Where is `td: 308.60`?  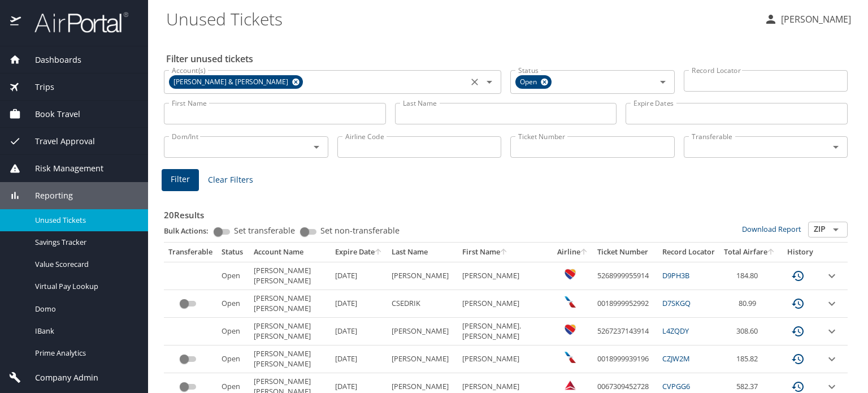 td: 308.60 is located at coordinates (750, 331).